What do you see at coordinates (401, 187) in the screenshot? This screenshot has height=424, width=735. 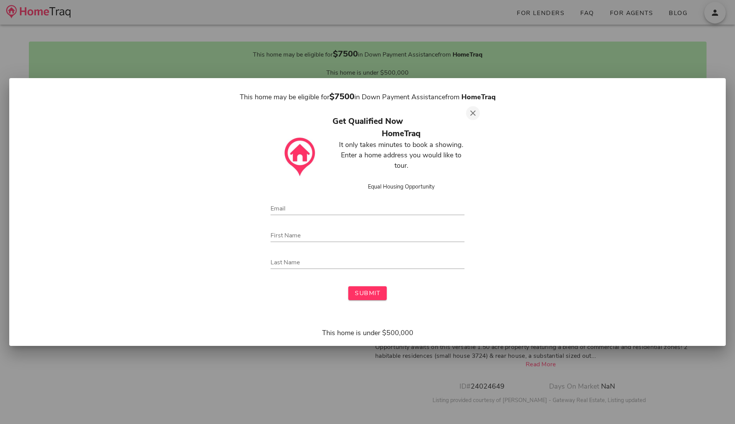 I see `small: Equal Housing Opportunity` at bounding box center [401, 187].